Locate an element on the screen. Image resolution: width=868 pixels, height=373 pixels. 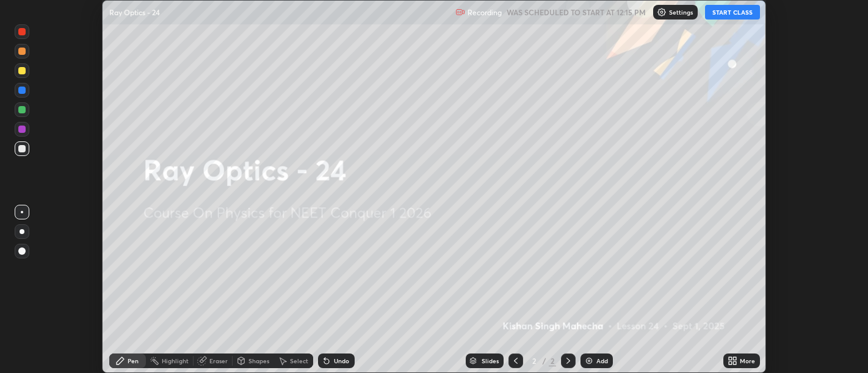
img: recording.375f2c34.svg is located at coordinates (460, 12).